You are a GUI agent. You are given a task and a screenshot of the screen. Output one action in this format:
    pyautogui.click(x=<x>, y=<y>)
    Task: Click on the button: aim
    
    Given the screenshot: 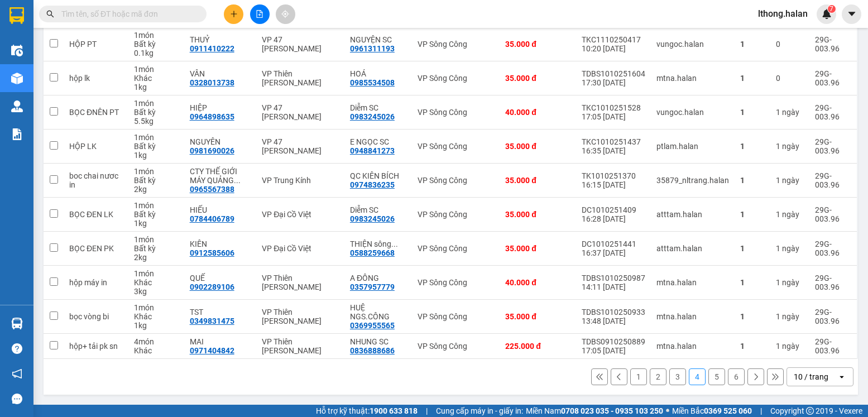 What is the action you would take?
    pyautogui.click(x=285, y=14)
    